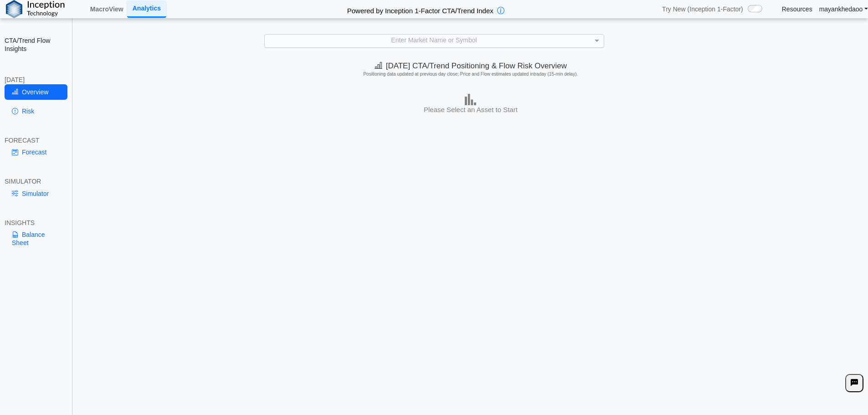  Describe the element at coordinates (36, 239) in the screenshot. I see `a: Balance Sheet` at that location.